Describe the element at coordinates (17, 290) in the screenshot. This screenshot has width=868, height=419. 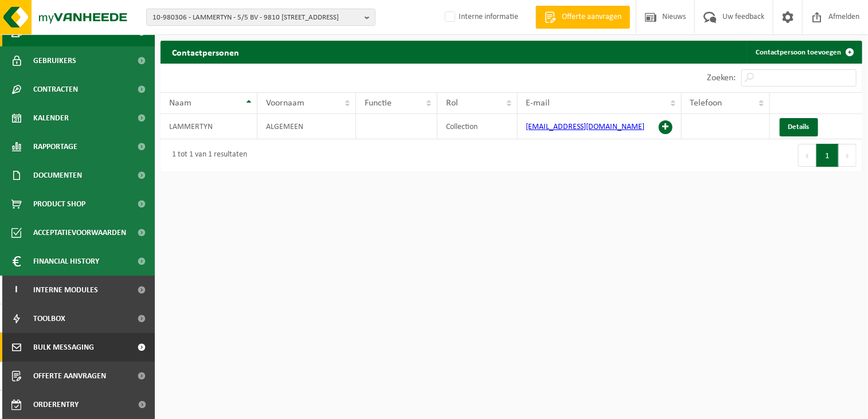
I see `span: I` at that location.